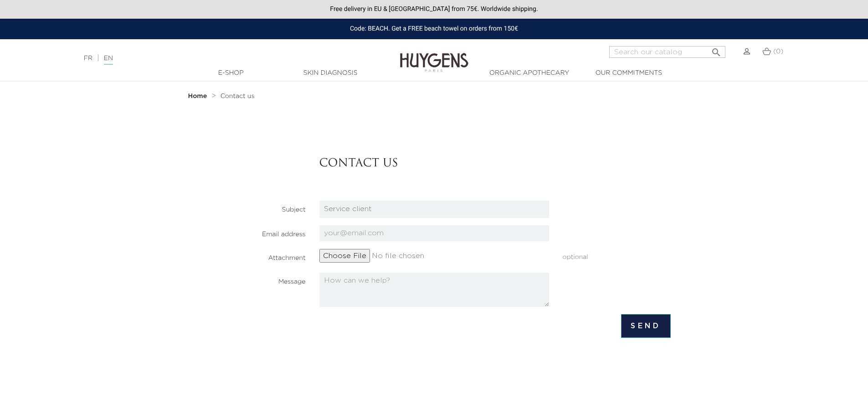 Image resolution: width=868 pixels, height=419 pixels. Describe the element at coordinates (238, 96) in the screenshot. I see `span: Contact us` at that location.